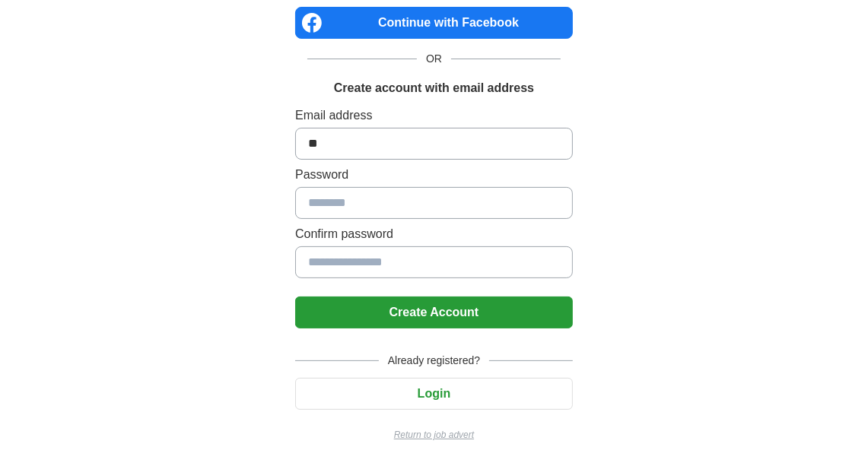  Describe the element at coordinates (433, 435) in the screenshot. I see `p: Return to job advert` at that location.